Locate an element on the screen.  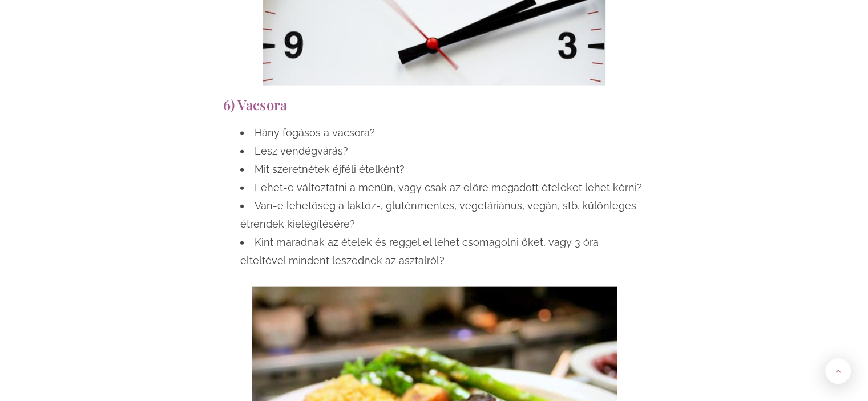
h2: 6) Vacsora is located at coordinates (434, 104).